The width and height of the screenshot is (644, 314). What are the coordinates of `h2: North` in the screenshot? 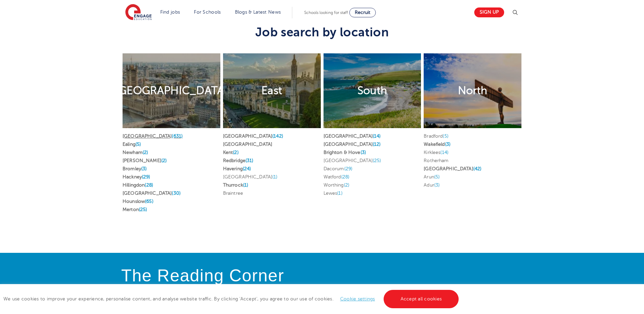 It's located at (472, 91).